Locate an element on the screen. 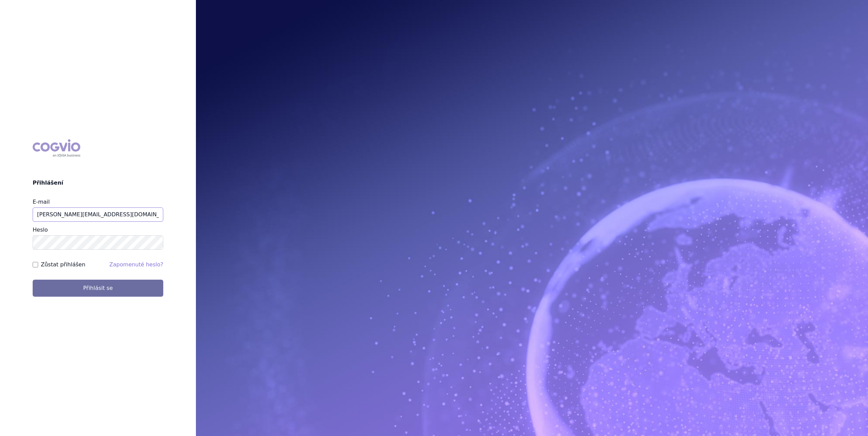 This screenshot has height=436, width=868. div: COGVIO is located at coordinates (56, 148).